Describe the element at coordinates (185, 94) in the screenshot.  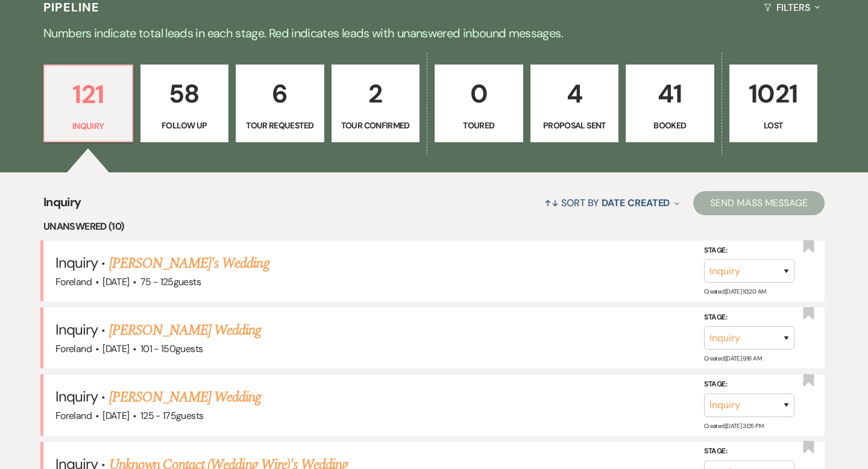
I see `p: 58` at that location.